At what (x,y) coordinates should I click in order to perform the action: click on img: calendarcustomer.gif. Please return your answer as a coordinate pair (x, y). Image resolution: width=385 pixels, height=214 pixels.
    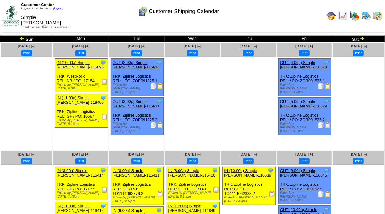
    Looking at the image, I should click on (143, 11).